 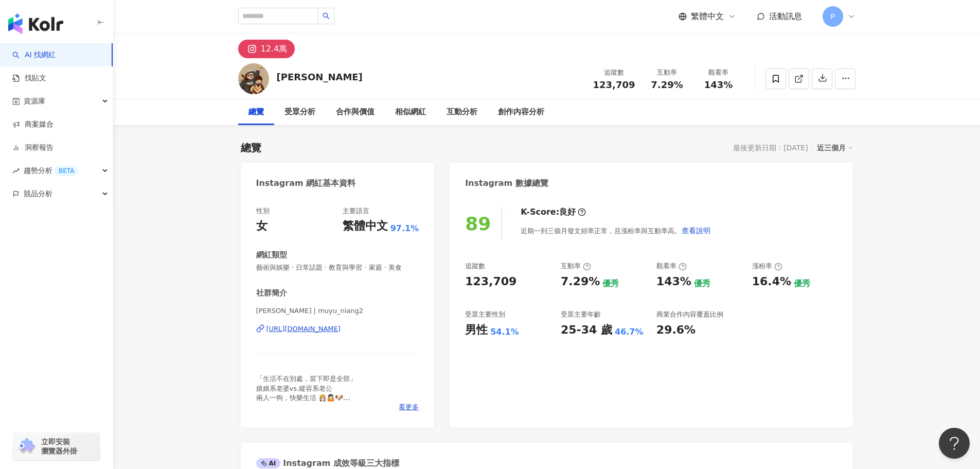 I want to click on a: searchAI 找網紅, so click(x=34, y=55).